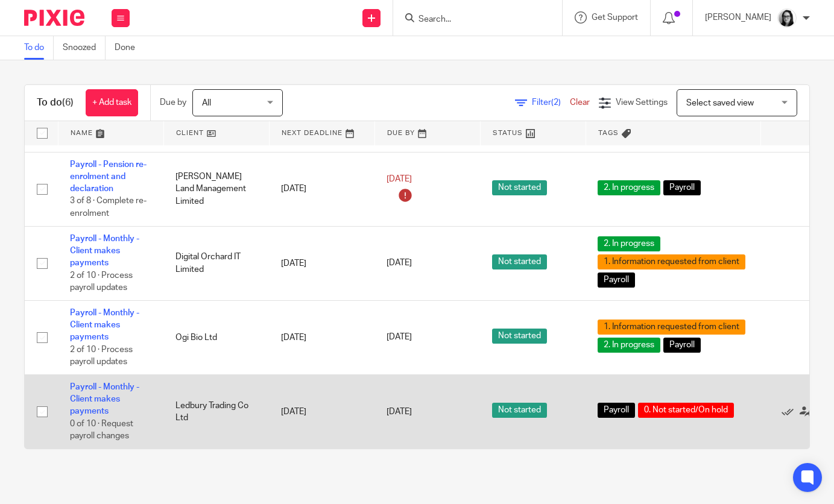 The image size is (834, 504). Describe the element at coordinates (556, 103) in the screenshot. I see `span: (2)` at that location.